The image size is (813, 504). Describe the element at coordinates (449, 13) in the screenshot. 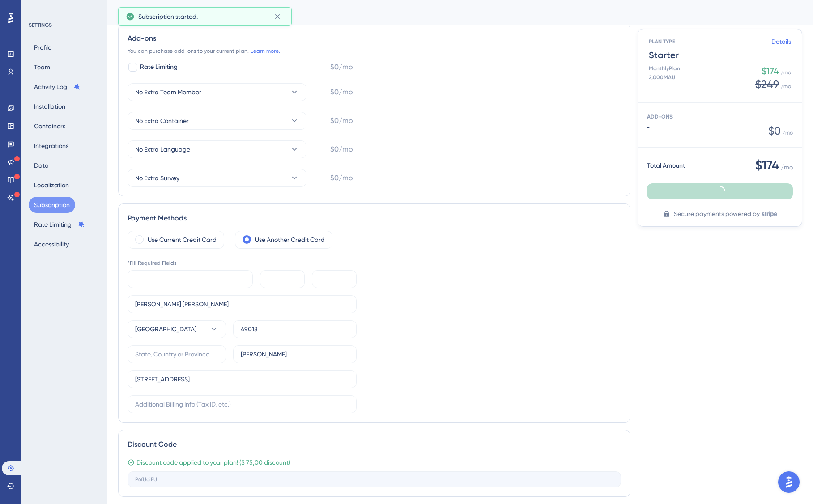

I see `div: Subscription` at that location.